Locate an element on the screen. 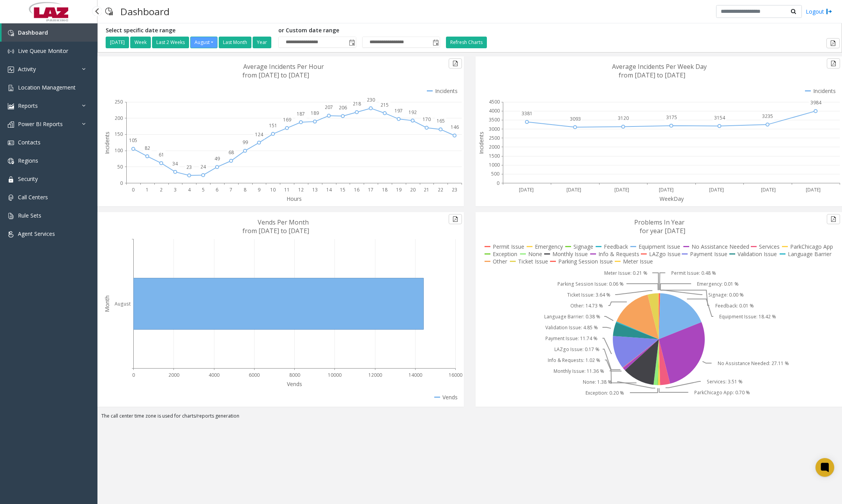 The height and width of the screenshot is (504, 842). text: 230 is located at coordinates (370, 99).